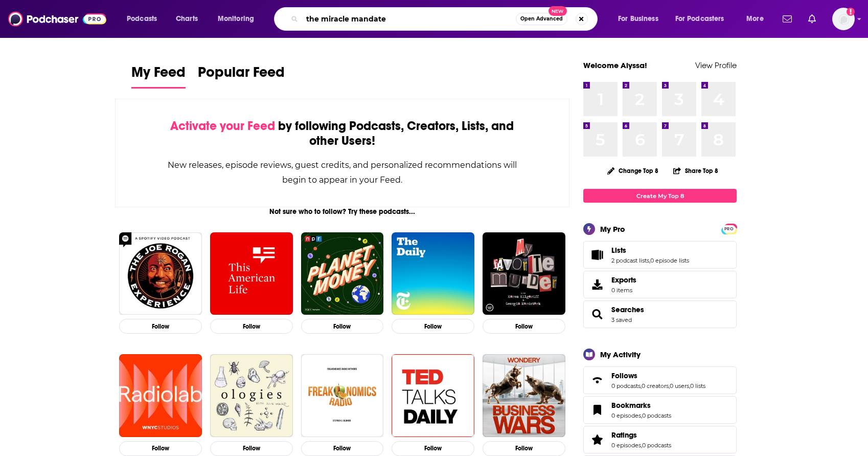  What do you see at coordinates (843, 19) in the screenshot?
I see `button: Show profile menu` at bounding box center [843, 19].